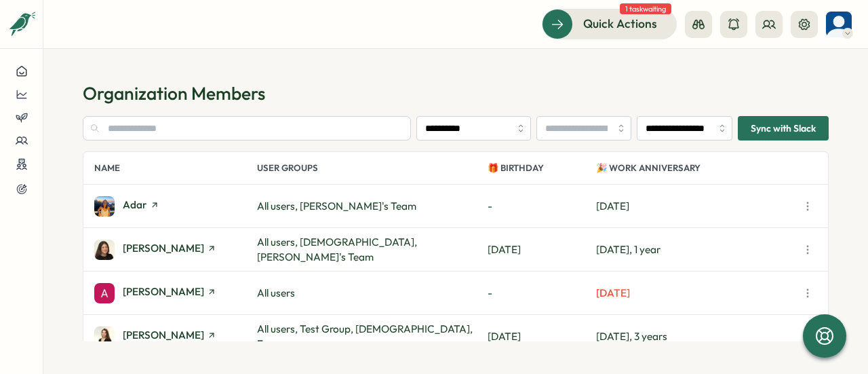 This screenshot has width=868, height=374. Describe the element at coordinates (176, 206) in the screenshot. I see `a: AdarAdar` at that location.